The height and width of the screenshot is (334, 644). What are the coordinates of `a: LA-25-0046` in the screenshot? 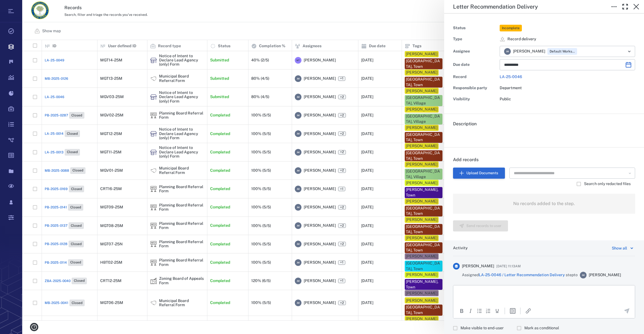 It's located at (511, 76).